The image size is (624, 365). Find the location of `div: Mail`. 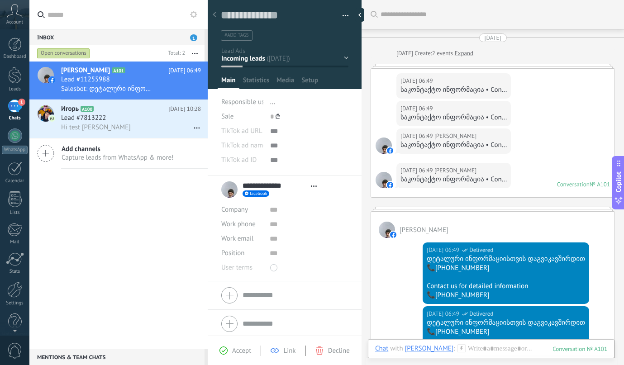

div: Mail is located at coordinates (15, 242).